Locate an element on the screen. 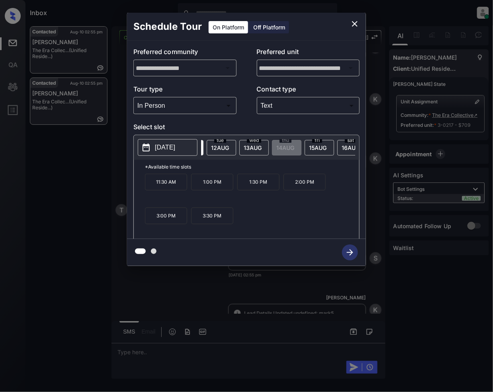 The image size is (493, 392). span: fri is located at coordinates (317, 140).